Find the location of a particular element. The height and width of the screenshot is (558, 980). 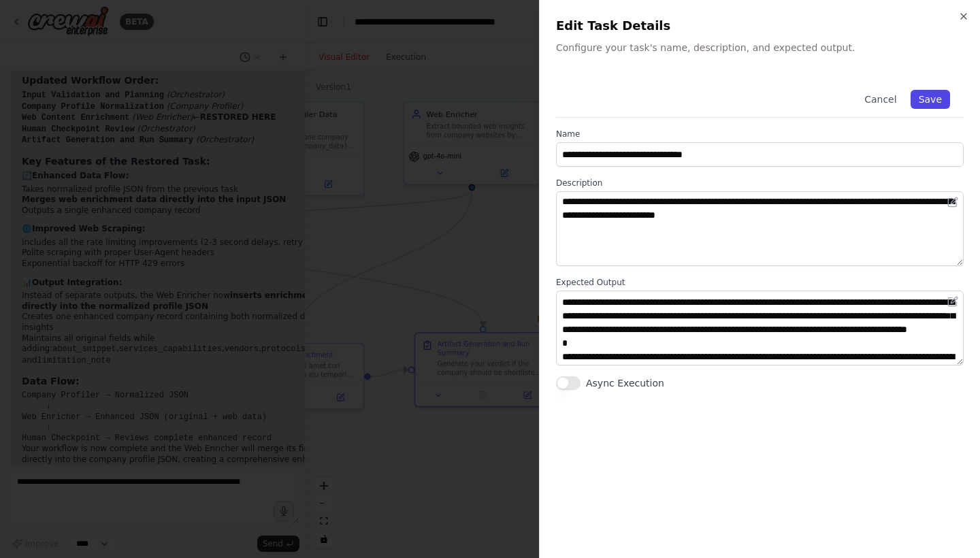

label: Name is located at coordinates (760, 134).